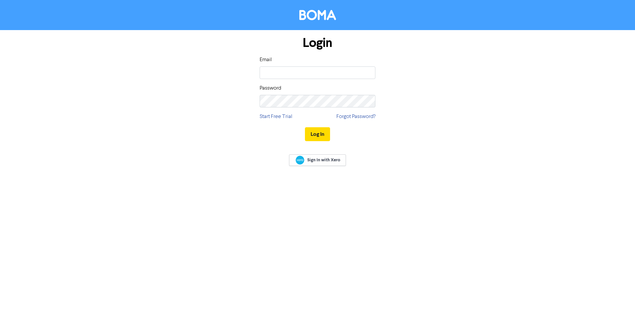 Image resolution: width=635 pixels, height=315 pixels. What do you see at coordinates (300, 160) in the screenshot?
I see `img: Xero logo` at bounding box center [300, 160].